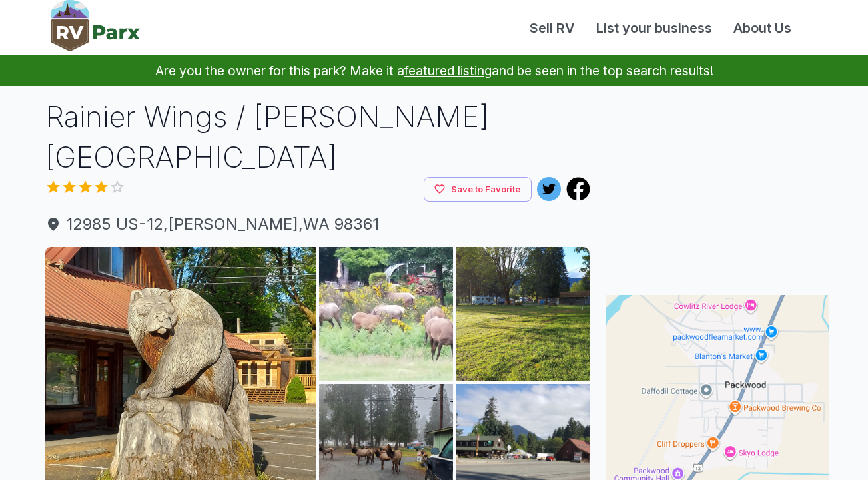 The image size is (868, 480). What do you see at coordinates (552, 28) in the screenshot?
I see `a: Sell RV` at bounding box center [552, 28].